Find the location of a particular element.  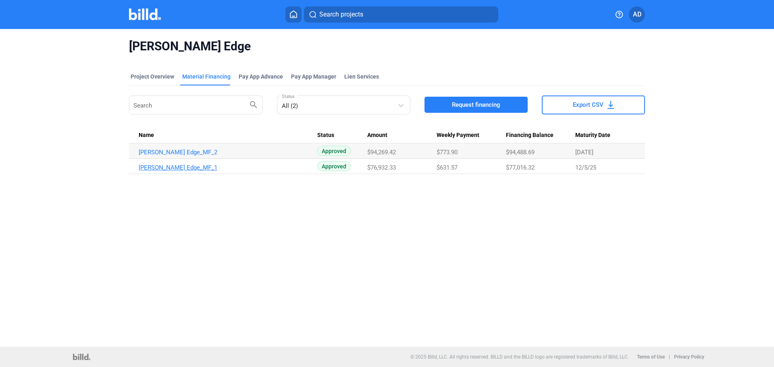

div: Name is located at coordinates (228, 135).